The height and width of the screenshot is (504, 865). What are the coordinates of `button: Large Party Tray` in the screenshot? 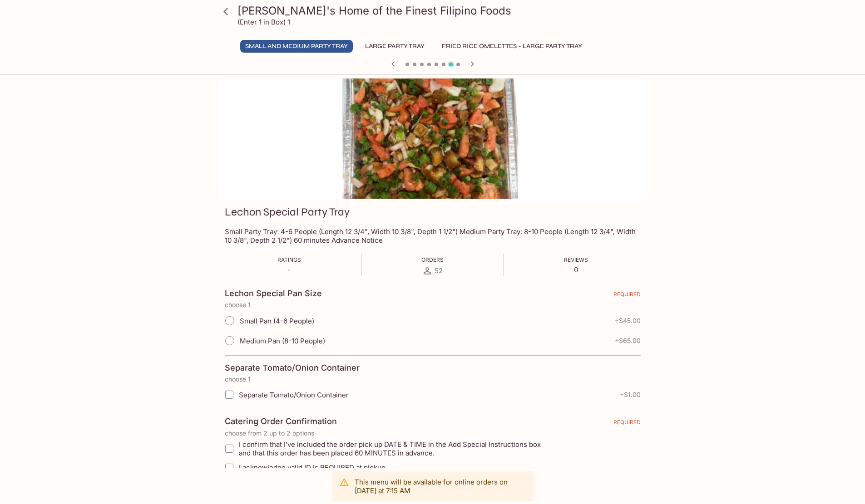 It's located at (395, 47).